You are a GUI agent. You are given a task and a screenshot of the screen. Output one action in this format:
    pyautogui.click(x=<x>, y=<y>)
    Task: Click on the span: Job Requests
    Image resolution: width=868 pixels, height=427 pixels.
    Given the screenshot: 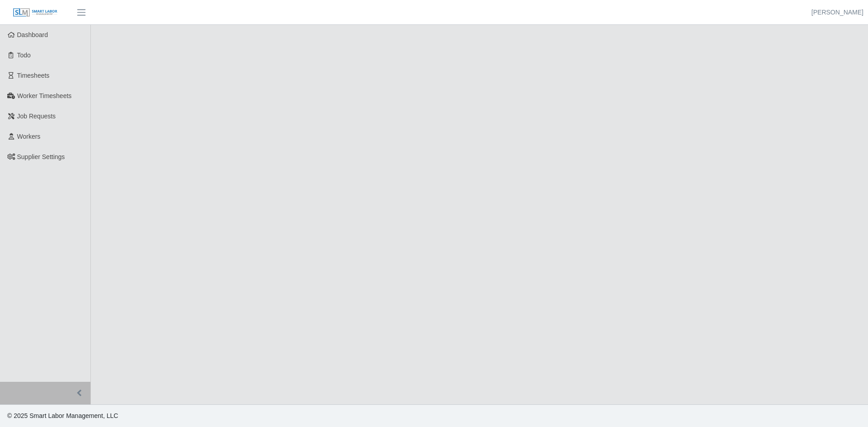 What is the action you would take?
    pyautogui.click(x=37, y=116)
    